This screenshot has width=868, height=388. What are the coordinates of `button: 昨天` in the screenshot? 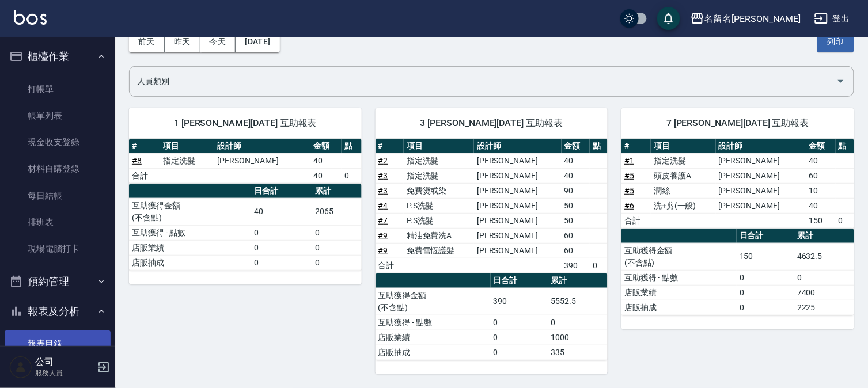 It's located at (183, 41).